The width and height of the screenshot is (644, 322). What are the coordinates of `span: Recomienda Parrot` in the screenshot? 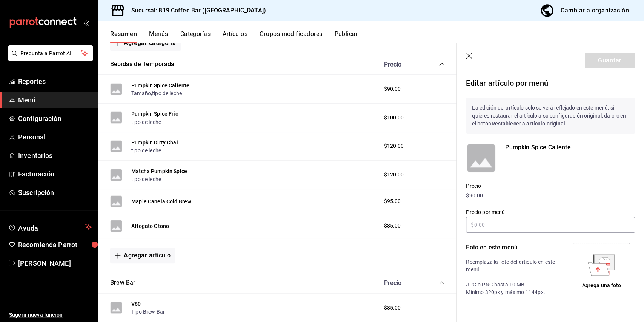 It's located at (55, 244).